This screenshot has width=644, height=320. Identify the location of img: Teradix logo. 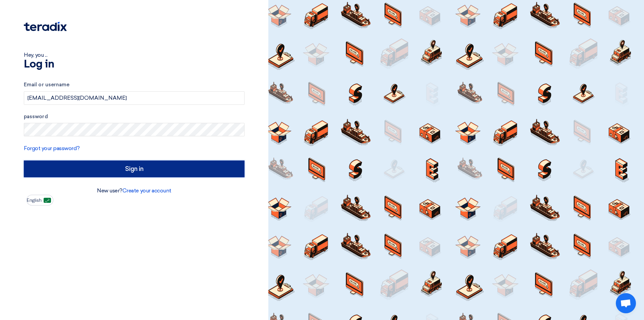
(45, 27).